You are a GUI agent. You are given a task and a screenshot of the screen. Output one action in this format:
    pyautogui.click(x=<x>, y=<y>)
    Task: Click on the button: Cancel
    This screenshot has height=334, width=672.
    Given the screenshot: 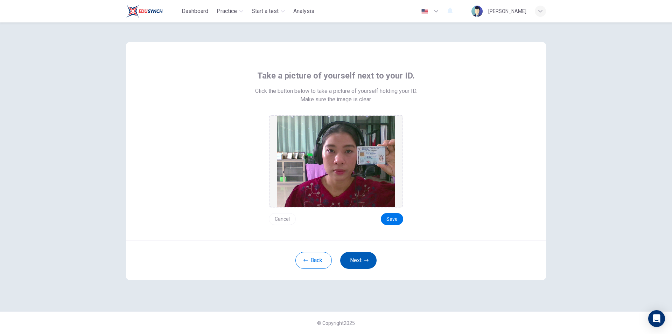 What is the action you would take?
    pyautogui.click(x=282, y=219)
    